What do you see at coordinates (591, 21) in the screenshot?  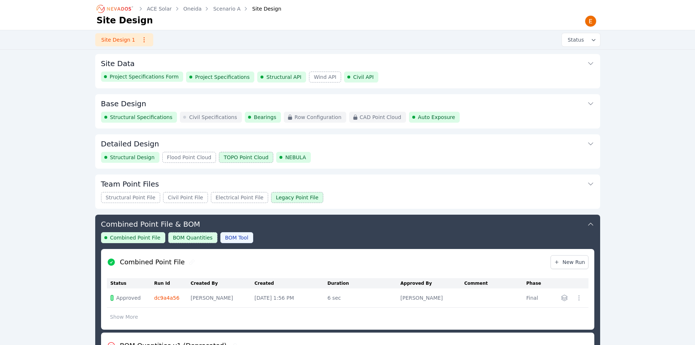 I see `img: Emily Walker` at bounding box center [591, 21].